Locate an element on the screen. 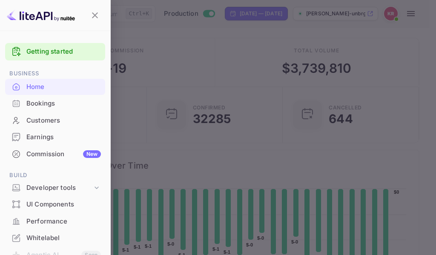  a: Earnings is located at coordinates (55, 137).